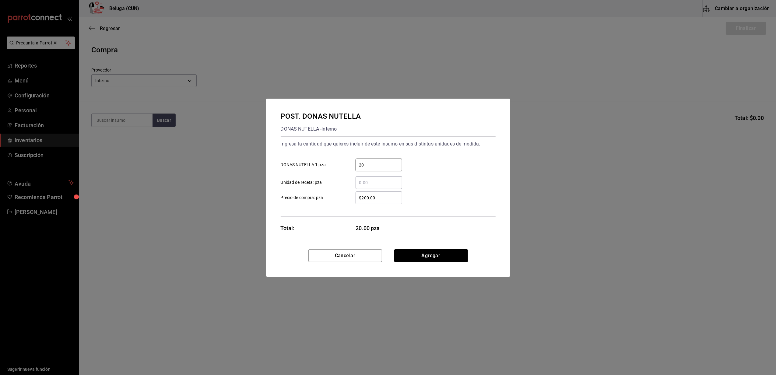  Describe the element at coordinates (379, 198) in the screenshot. I see `input: Precio de compra: pza` at that location.